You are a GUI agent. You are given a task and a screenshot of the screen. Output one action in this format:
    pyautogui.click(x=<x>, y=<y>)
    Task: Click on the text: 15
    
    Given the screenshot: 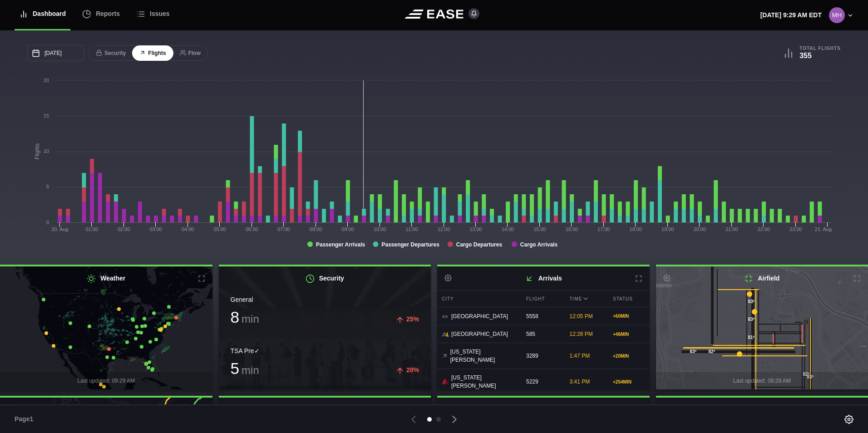 What is the action you would take?
    pyautogui.click(x=47, y=116)
    